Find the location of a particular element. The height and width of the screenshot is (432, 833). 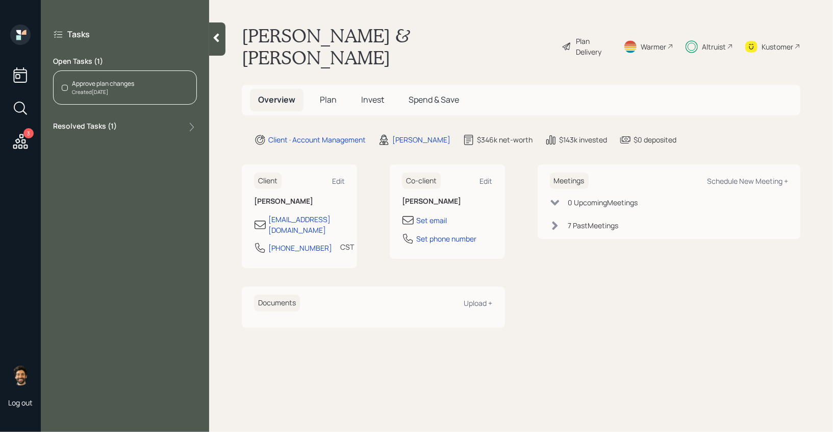

div: Client · Account Management is located at coordinates (317, 139).